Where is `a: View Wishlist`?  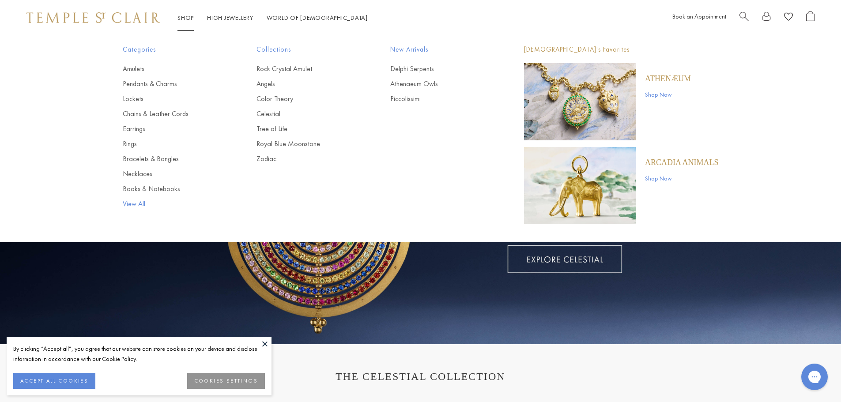
a: View Wishlist is located at coordinates (788, 18).